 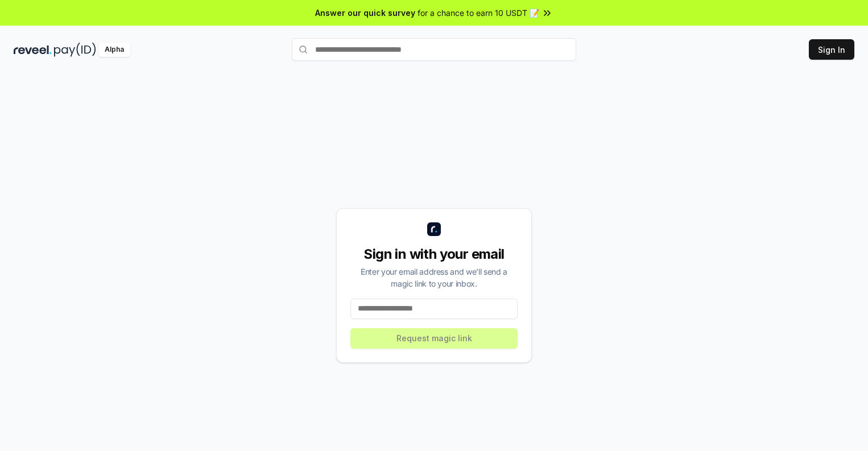 I want to click on img: logo_small, so click(x=434, y=229).